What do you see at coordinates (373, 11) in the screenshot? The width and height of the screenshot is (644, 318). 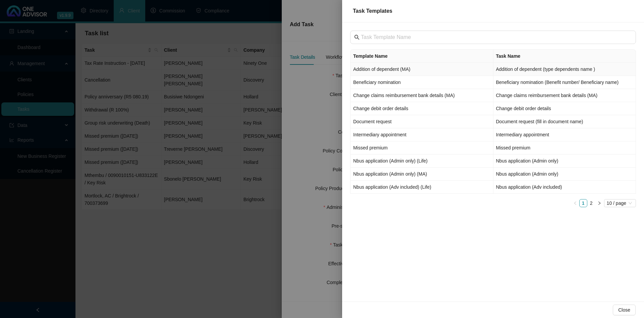 I see `span: Task Templates` at bounding box center [373, 11].